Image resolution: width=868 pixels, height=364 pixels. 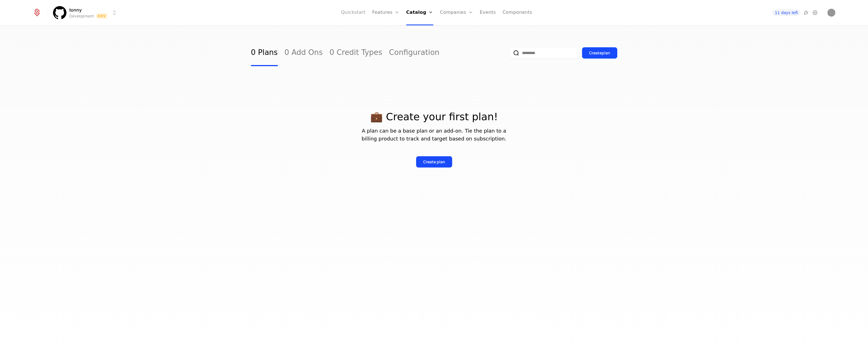 I want to click on p: 💼 Create your first plan!, so click(x=434, y=117).